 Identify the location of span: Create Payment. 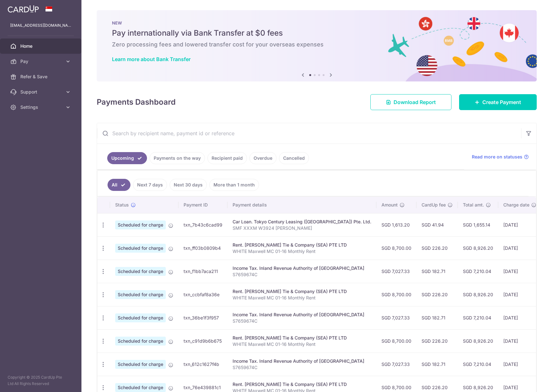
(502, 102).